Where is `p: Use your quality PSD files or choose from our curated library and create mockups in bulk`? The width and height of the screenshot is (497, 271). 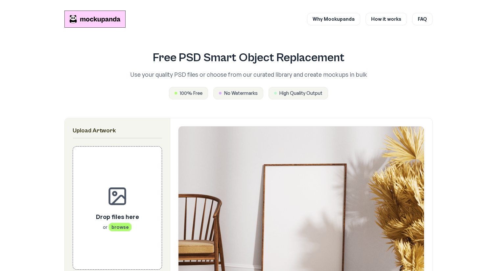 p: Use your quality PSD files or choose from our curated library and create mockups in bulk is located at coordinates (249, 74).